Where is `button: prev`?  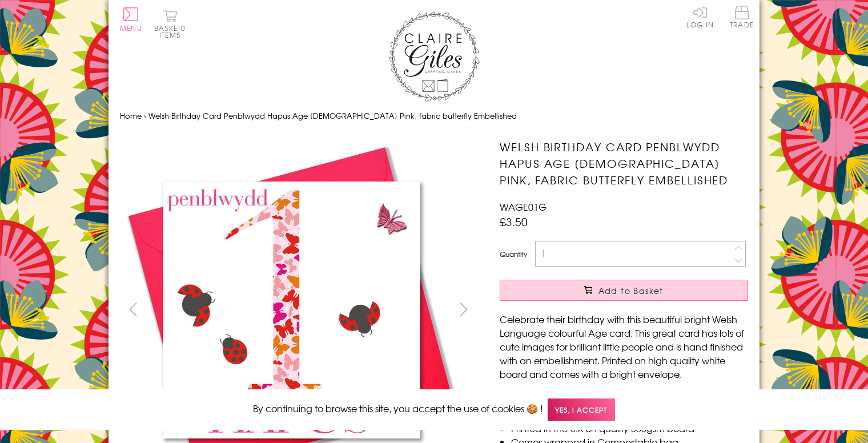
button: prev is located at coordinates (132, 309).